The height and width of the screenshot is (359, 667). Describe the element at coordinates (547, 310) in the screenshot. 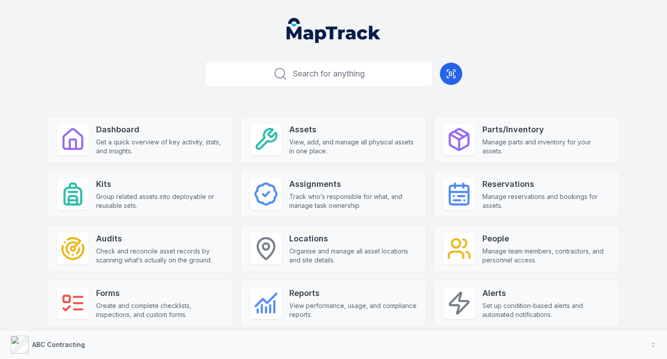

I see `span: Set up condition-based alerts and automated notifications.` at that location.